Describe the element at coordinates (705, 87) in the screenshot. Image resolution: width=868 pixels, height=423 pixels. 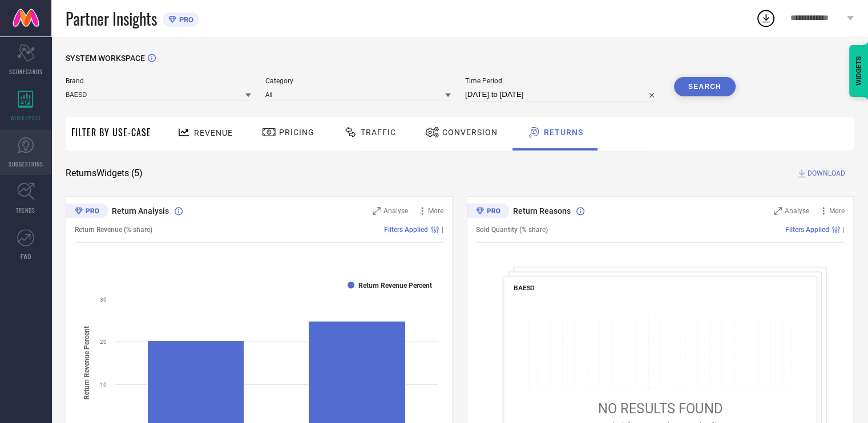
I see `button: Search` at that location.